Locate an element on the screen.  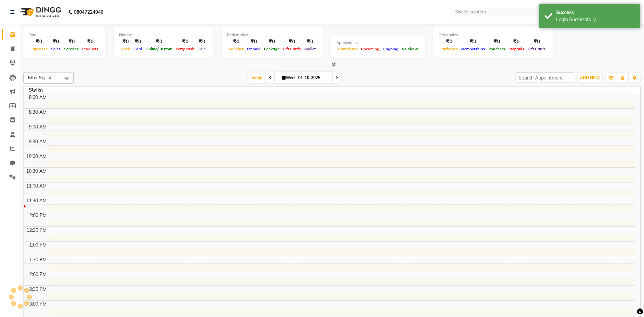
span: Cash is located at coordinates (126, 49).